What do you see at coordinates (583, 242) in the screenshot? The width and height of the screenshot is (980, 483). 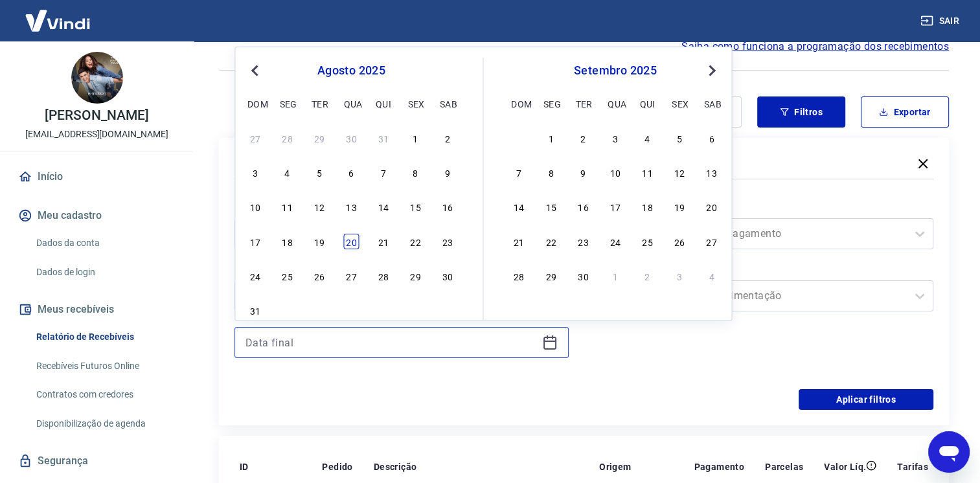 I see `div: Choose terça-feira, 23 de setembro de 2025` at bounding box center [583, 242].